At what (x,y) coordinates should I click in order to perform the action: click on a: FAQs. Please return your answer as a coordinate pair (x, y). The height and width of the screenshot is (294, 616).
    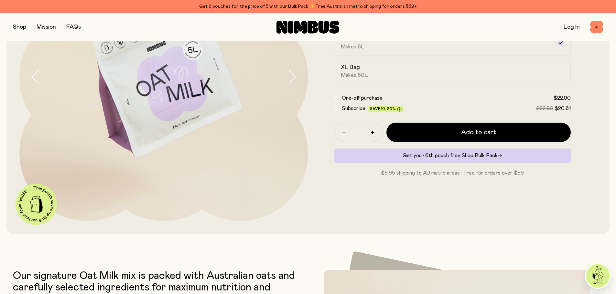
    Looking at the image, I should click on (73, 27).